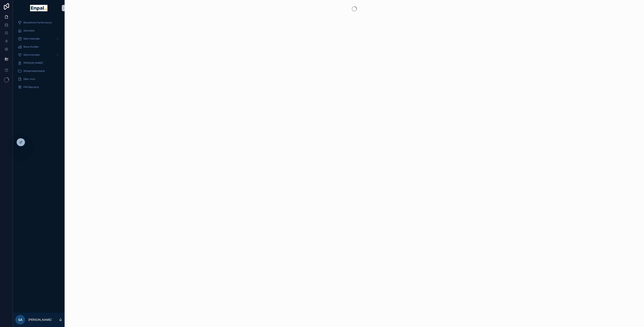  I want to click on a: Aktive Kunden, so click(39, 55).